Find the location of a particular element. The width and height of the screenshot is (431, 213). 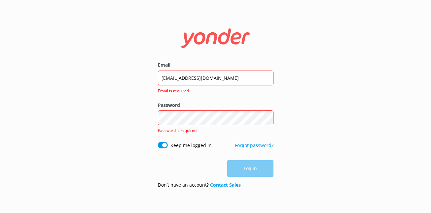

span: Email is required is located at coordinates (214, 91).